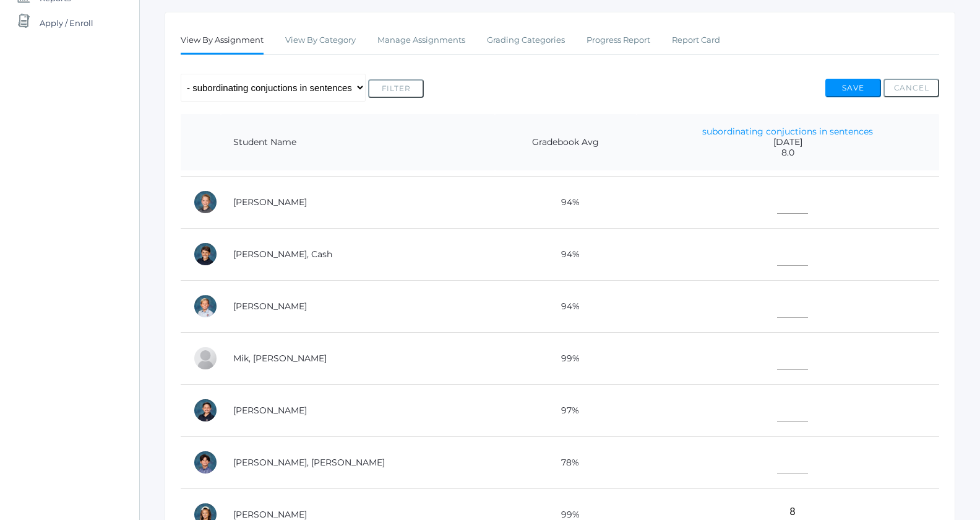 This screenshot has height=520, width=980. Describe the element at coordinates (205, 254) in the screenshot. I see `div: Cash Kilian` at that location.